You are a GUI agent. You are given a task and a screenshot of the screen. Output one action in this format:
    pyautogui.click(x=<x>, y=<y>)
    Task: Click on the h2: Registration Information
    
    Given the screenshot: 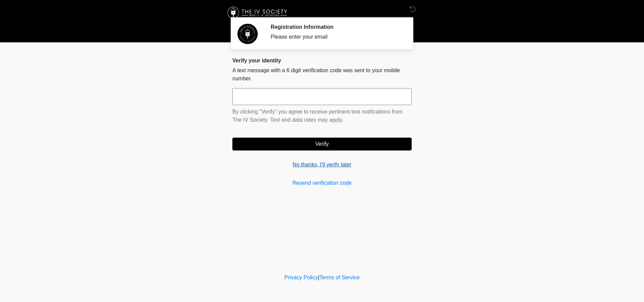 What is the action you would take?
    pyautogui.click(x=336, y=27)
    